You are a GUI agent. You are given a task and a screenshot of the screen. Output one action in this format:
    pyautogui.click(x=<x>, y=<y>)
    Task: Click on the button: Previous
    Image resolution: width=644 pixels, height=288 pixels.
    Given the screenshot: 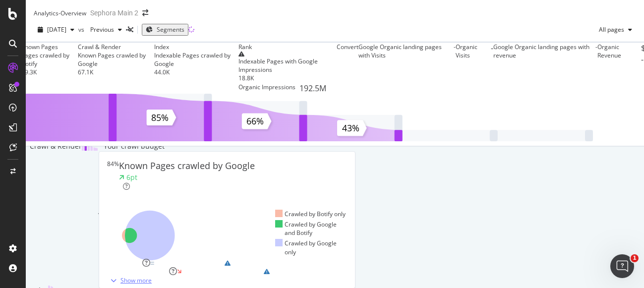 What is the action you would take?
    pyautogui.click(x=106, y=30)
    